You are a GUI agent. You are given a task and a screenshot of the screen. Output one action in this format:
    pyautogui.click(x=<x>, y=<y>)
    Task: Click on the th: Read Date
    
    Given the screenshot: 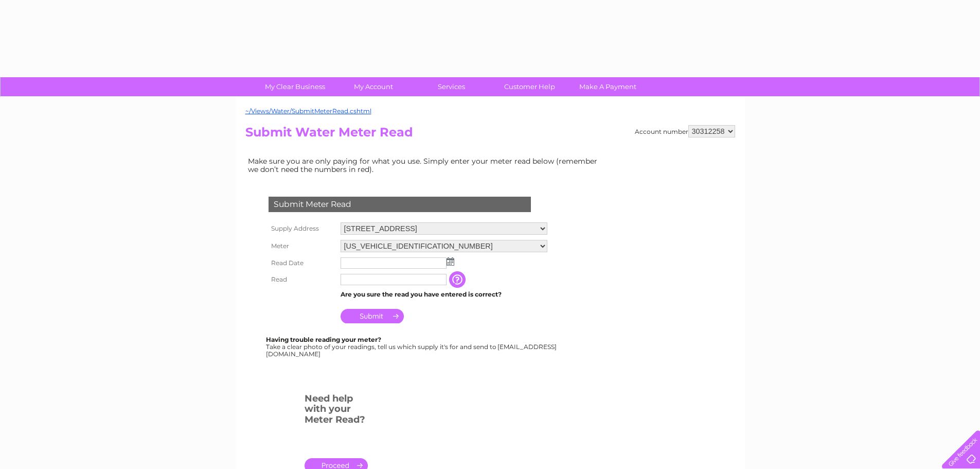 What is the action you would take?
    pyautogui.click(x=302, y=263)
    